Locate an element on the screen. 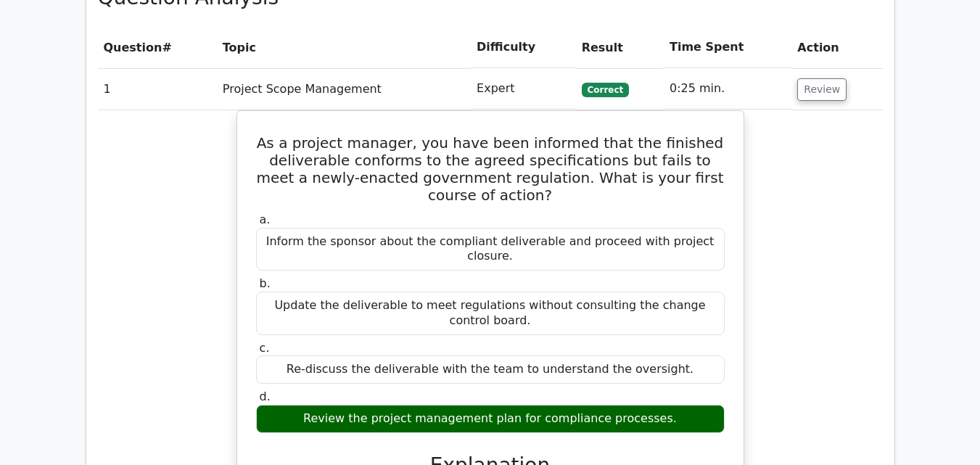 The height and width of the screenshot is (465, 980). div: Inform the sponsor about the compliant deliverable and proceed with project closure. is located at coordinates (491, 250).